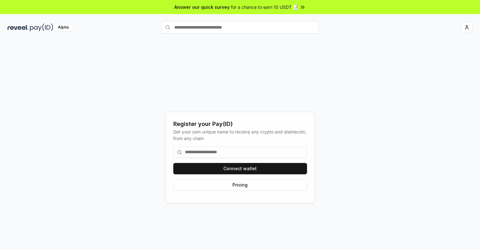 The image size is (480, 249). What do you see at coordinates (202, 7) in the screenshot?
I see `span: Answer our quick survey` at bounding box center [202, 7].